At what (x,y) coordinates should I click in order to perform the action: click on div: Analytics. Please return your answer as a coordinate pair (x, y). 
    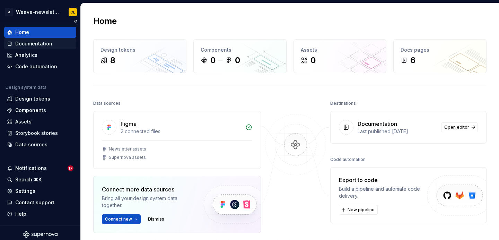
    Looking at the image, I should click on (26, 55).